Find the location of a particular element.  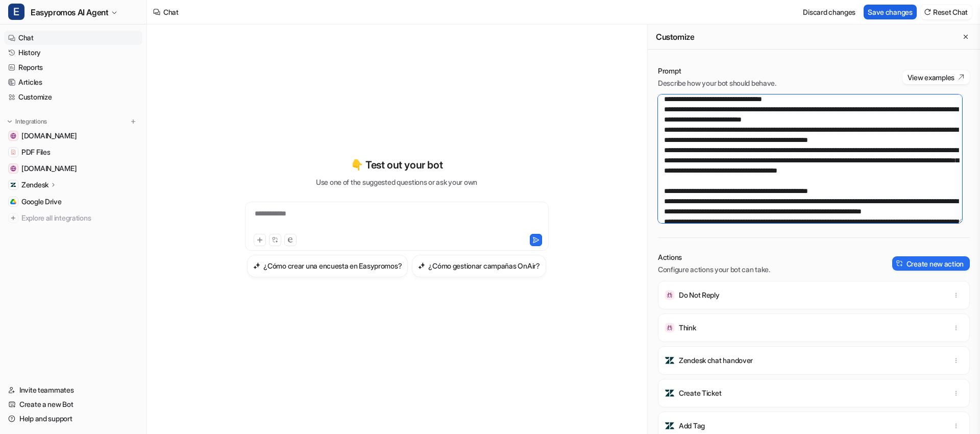

p: Actions is located at coordinates (714, 257).